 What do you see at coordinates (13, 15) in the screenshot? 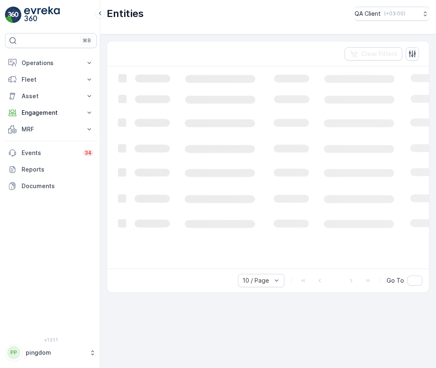
I see `img: logo` at bounding box center [13, 15].